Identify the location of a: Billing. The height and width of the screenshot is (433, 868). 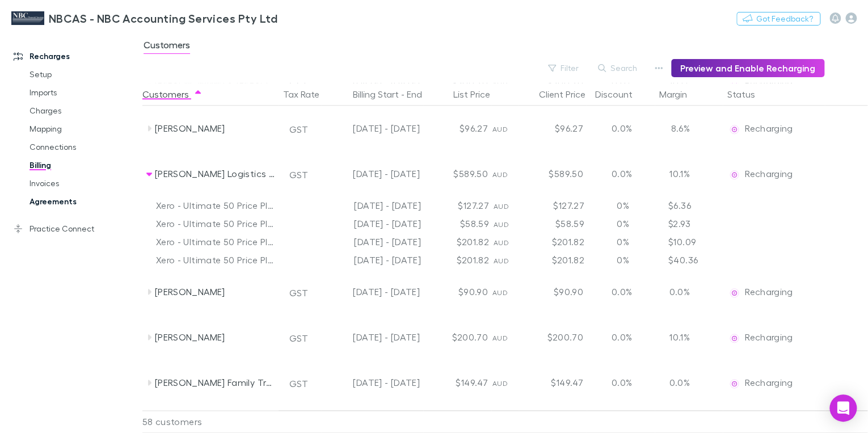
(82, 165).